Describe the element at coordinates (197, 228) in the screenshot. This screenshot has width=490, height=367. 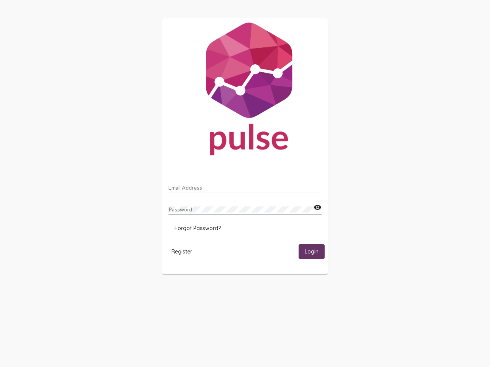
I see `button: Forgot Password?` at that location.